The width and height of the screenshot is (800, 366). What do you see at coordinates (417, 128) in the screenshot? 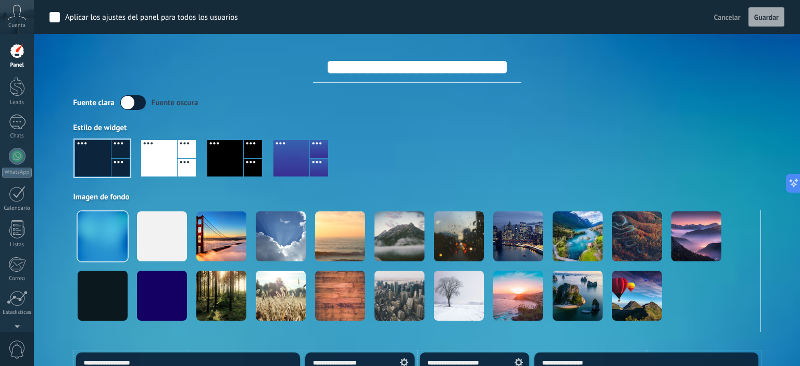
I see `div: Estilo de widget` at bounding box center [417, 128].